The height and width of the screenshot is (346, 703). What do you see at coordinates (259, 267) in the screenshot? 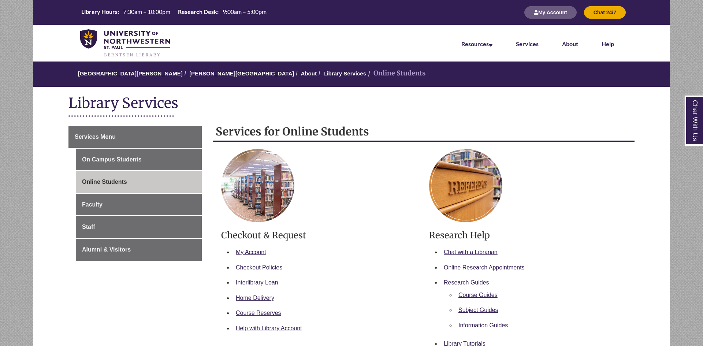
I see `a: Checkout Policies` at bounding box center [259, 267].